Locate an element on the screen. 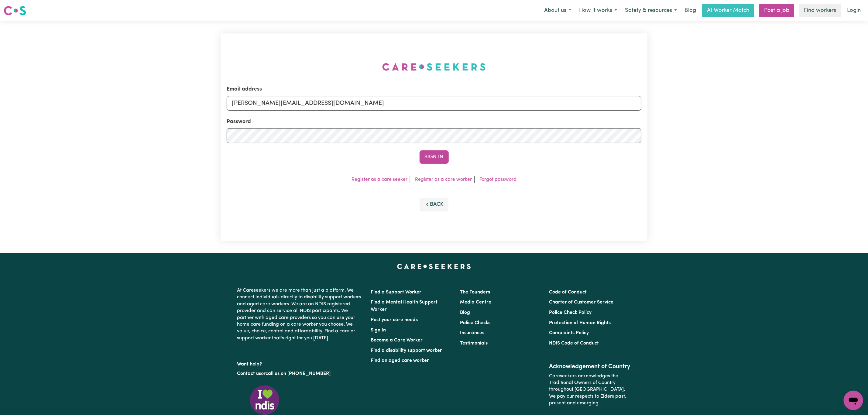  a: Find a Support Worker is located at coordinates (396, 292).